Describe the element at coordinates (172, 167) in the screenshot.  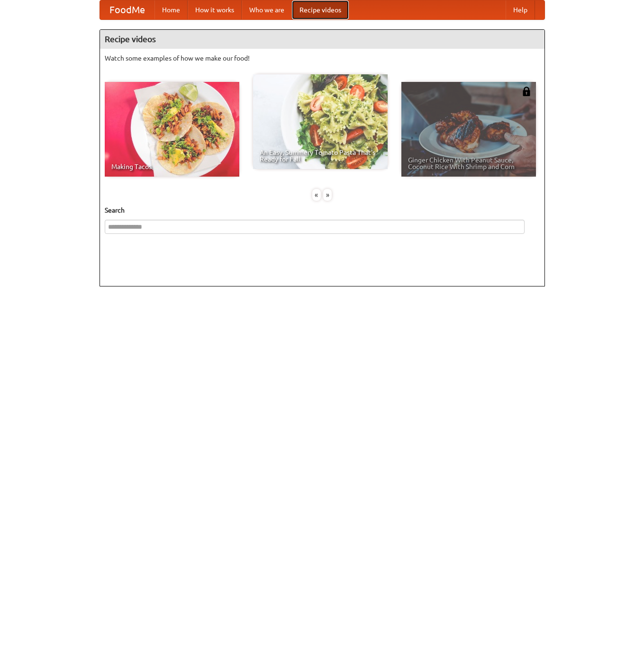
I see `span: Making Tacos` at that location.